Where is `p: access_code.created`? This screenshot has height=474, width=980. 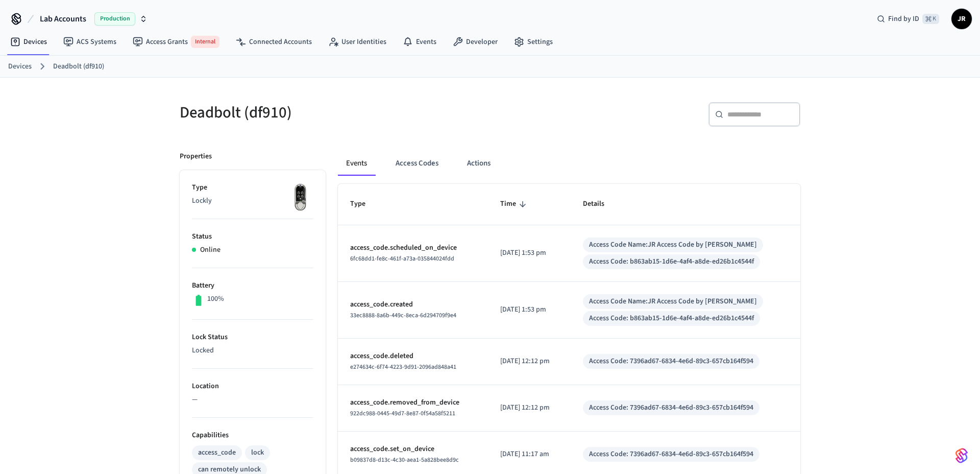 p: access_code.created is located at coordinates (413, 304).